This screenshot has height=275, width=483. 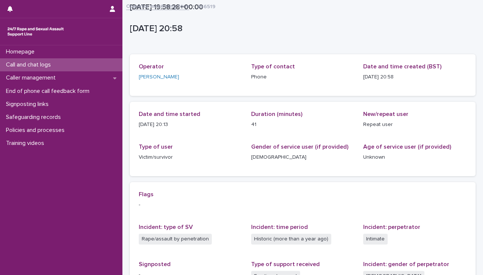 What do you see at coordinates (26, 143) in the screenshot?
I see `p: Training videos` at bounding box center [26, 143].